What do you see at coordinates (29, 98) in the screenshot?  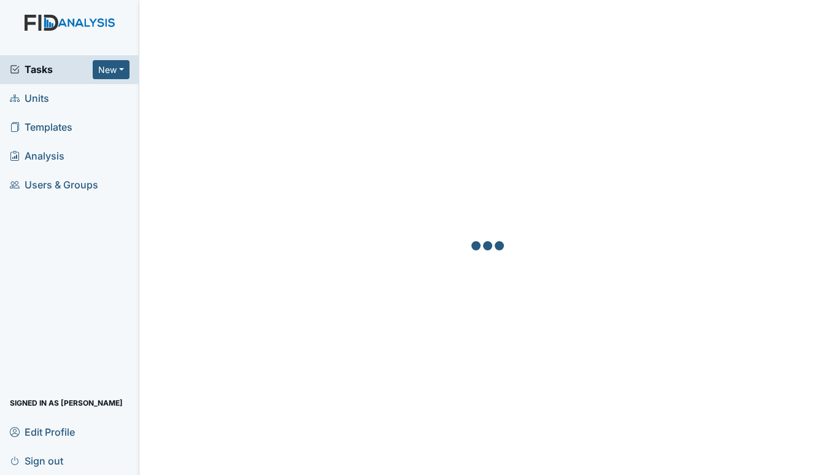 I see `span: Units` at bounding box center [29, 98].